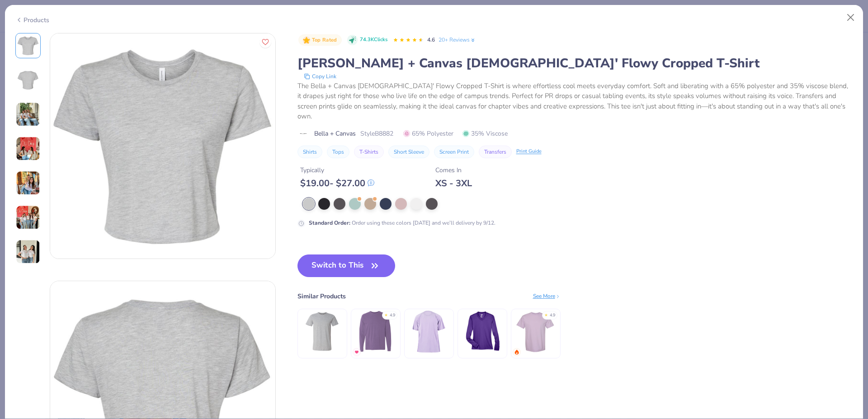 This screenshot has height=419, width=868. Describe the element at coordinates (320, 77) in the screenshot. I see `button: copy to clipboard` at that location.